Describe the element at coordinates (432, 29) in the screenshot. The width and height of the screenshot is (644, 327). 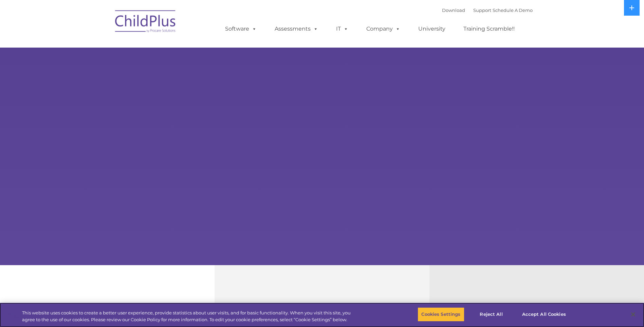
I see `a: University` at that location.